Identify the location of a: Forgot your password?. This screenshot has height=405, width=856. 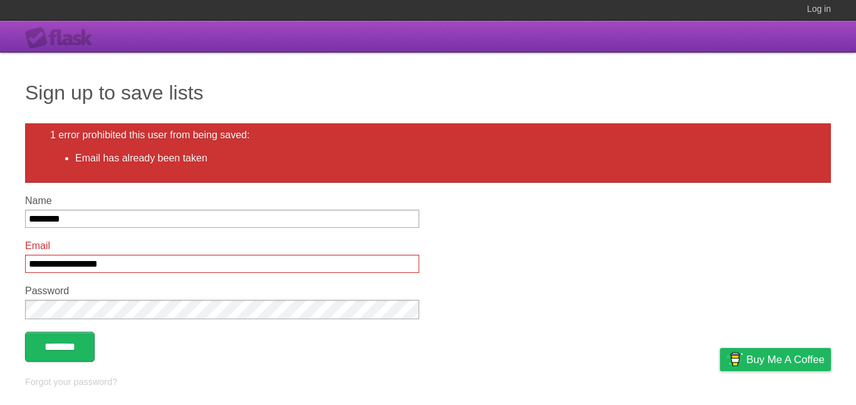
(71, 382).